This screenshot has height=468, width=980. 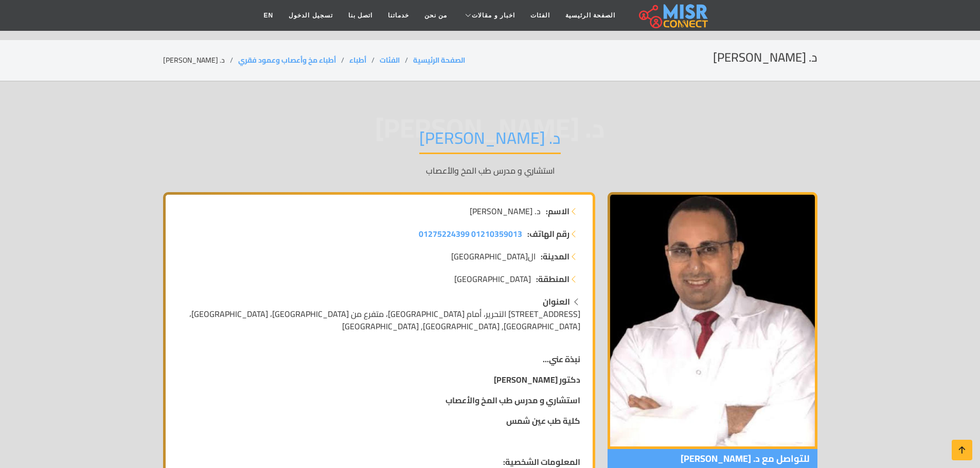 I want to click on img: main.misr_connect, so click(x=673, y=15).